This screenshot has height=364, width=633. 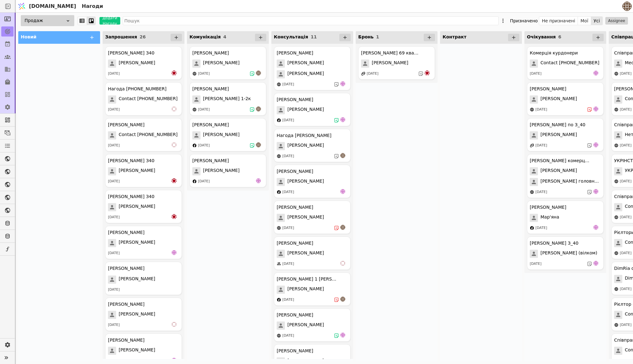 What do you see at coordinates (378, 37) in the screenshot?
I see `span: 1` at bounding box center [378, 37].